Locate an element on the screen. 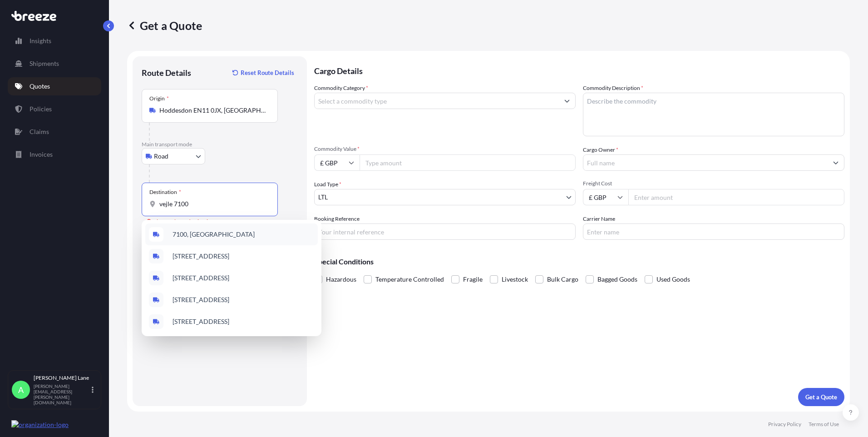 Image resolution: width=868 pixels, height=437 pixels. div: Origin is located at coordinates (159, 98).